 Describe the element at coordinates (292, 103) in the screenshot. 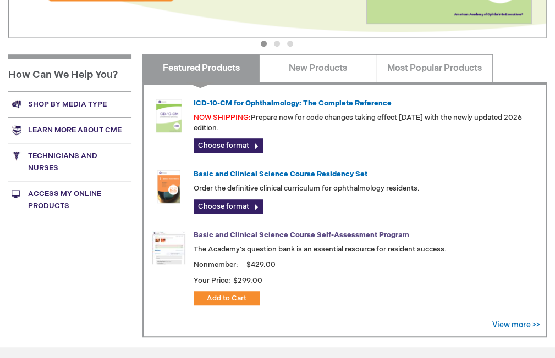

I see `a: ICD-10-CM for Ophthalmology: The Complete Reference` at that location.